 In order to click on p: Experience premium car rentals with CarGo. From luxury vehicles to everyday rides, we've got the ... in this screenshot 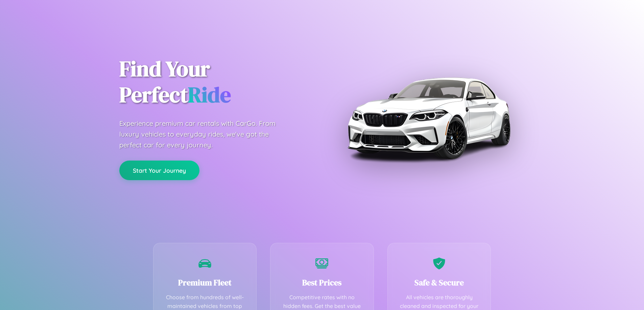, I will do `click(204, 134)`.